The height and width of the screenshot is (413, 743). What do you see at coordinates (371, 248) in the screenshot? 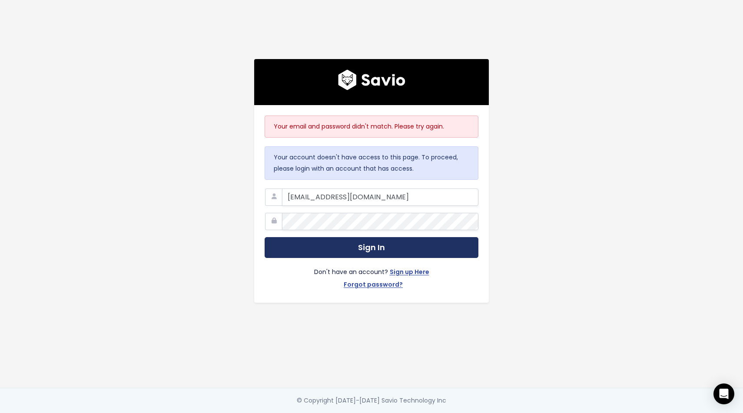
I see `button: Sign In` at bounding box center [371, 248].